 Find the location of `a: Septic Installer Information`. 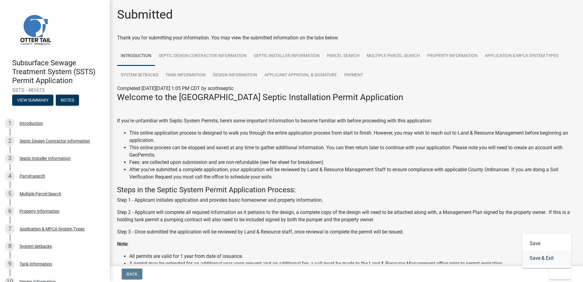

a: Septic Installer Information is located at coordinates (287, 56).